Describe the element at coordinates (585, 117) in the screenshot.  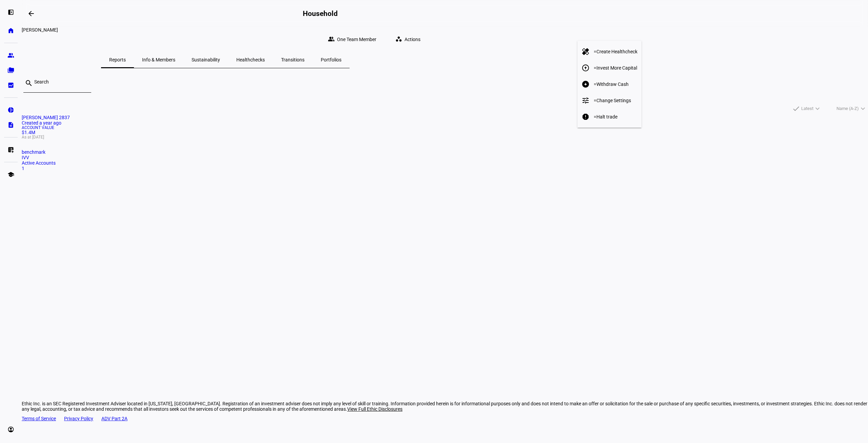
I see `mat-icon: report` at that location.